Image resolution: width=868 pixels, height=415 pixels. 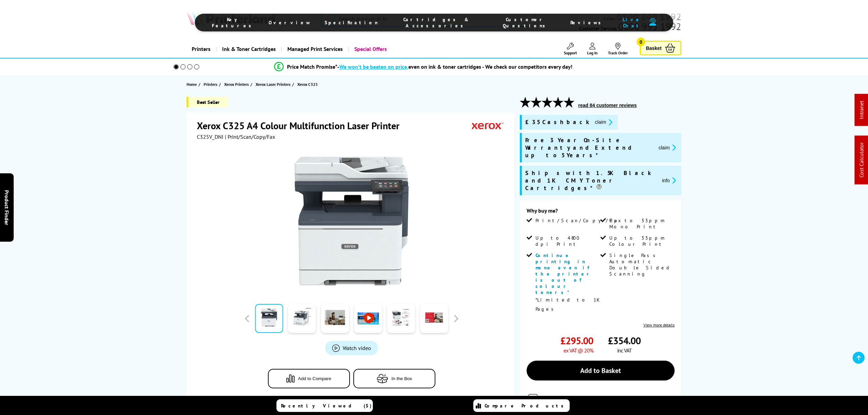 What do you see at coordinates (352, 348) in the screenshot?
I see `a: Product_All_Videos` at bounding box center [352, 348].